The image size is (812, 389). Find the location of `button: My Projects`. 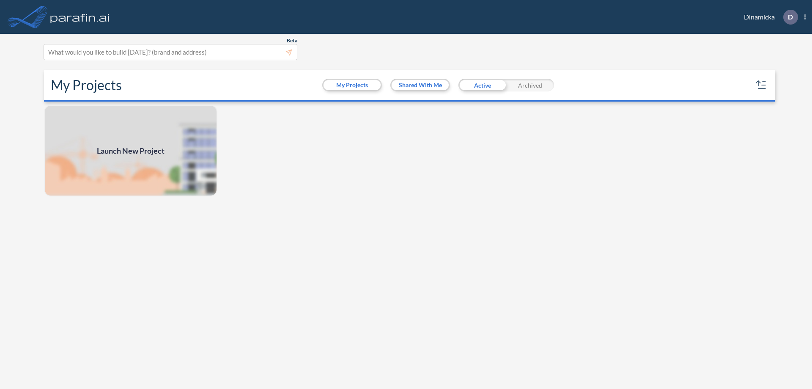

button: My Projects is located at coordinates (352, 85).